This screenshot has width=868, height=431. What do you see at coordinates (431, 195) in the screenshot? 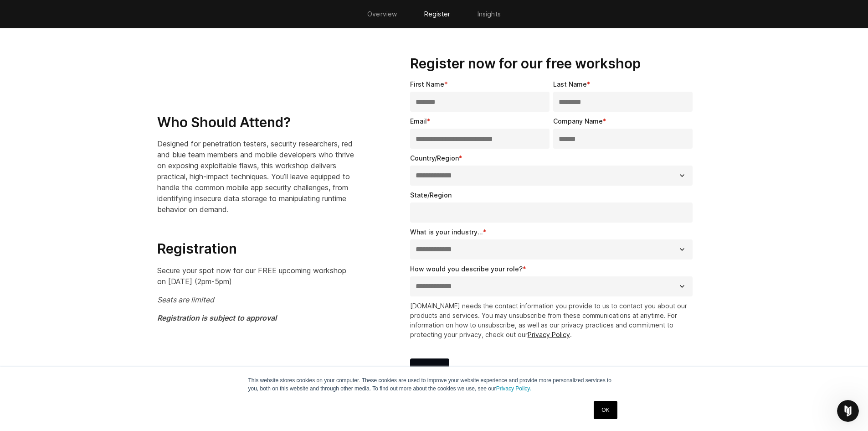
I see `span: State/Region` at bounding box center [431, 195].